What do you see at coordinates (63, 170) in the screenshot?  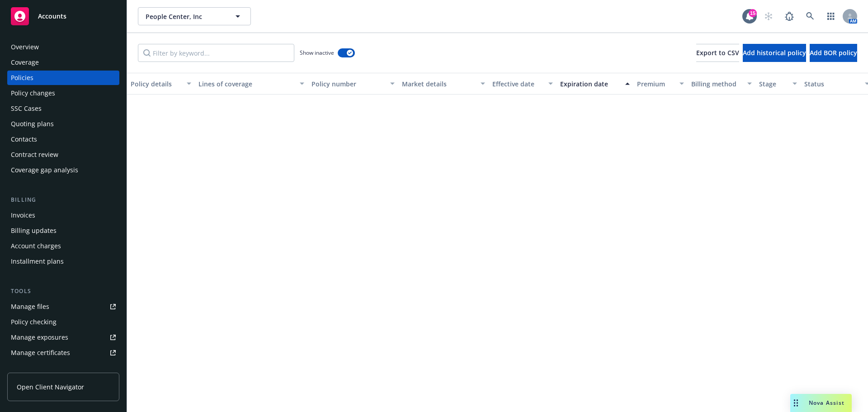 I see `a: Coverage gap analysis` at bounding box center [63, 170].